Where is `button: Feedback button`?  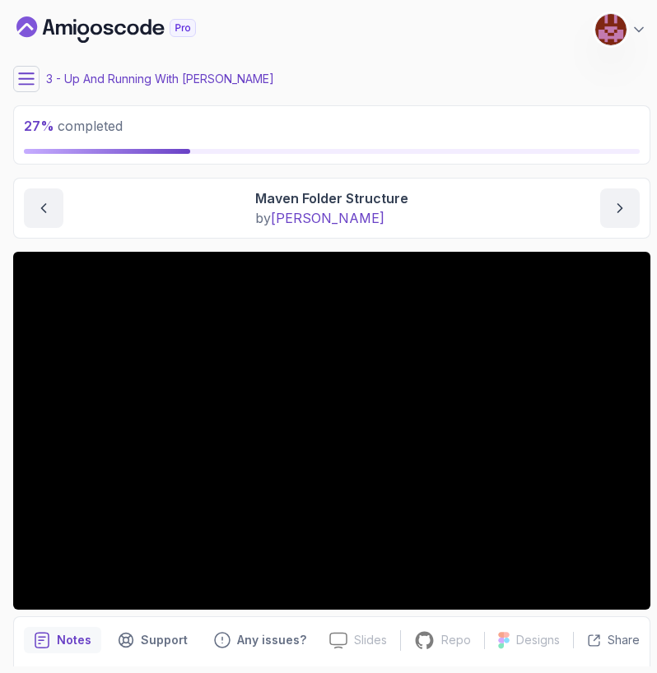
button: Feedback button is located at coordinates (260, 640).